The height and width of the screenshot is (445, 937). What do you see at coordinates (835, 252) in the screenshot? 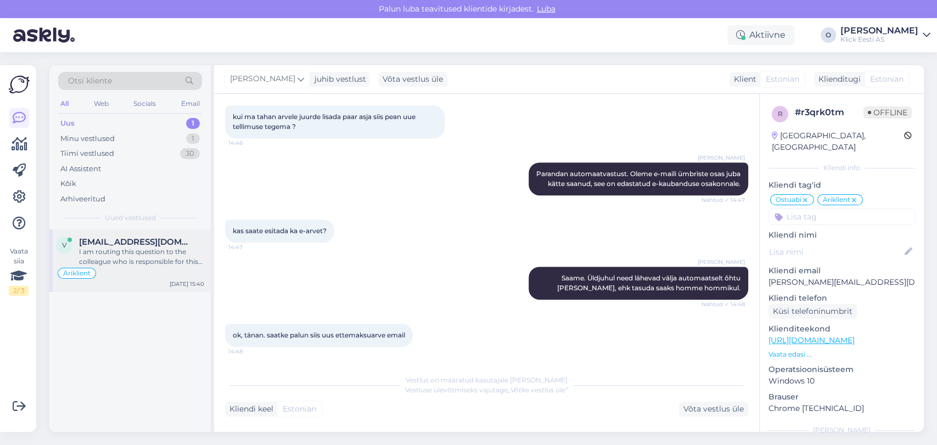
I see `input: Lisa nimi` at bounding box center [835, 252].